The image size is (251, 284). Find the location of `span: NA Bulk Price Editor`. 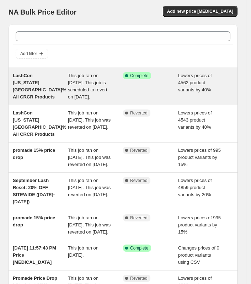

span: NA Bulk Price Editor is located at coordinates (42, 12).